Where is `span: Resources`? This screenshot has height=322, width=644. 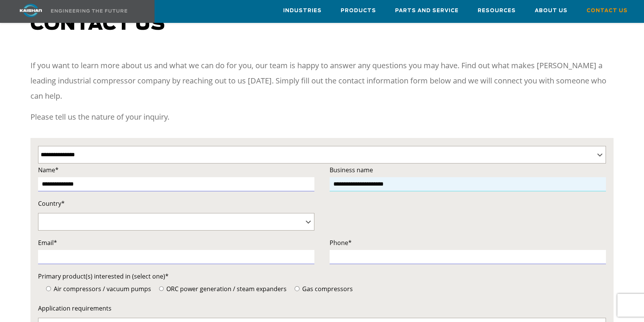 span: Resources is located at coordinates (497, 10).